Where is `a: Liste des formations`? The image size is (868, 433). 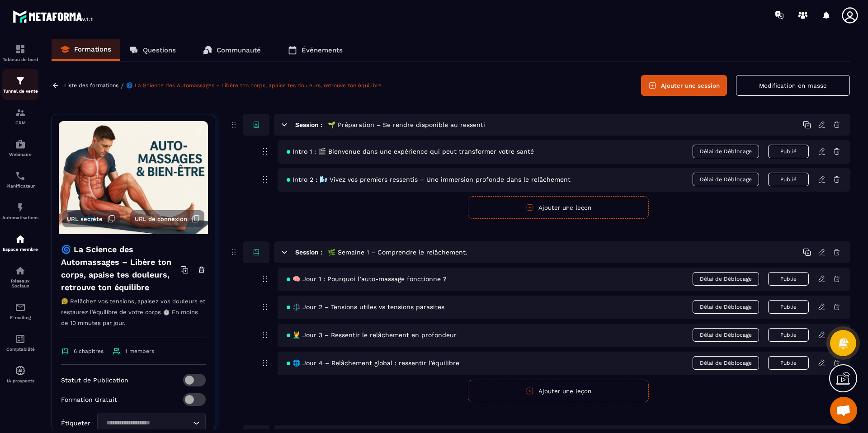
a: Liste des formations is located at coordinates (92, 85).